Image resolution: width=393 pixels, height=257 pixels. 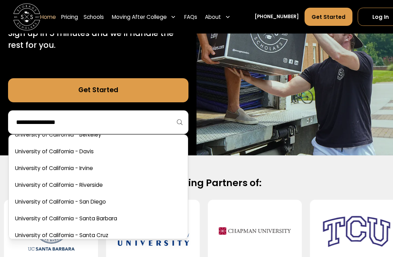 I want to click on img: Pace University - New York City, so click(x=153, y=231).